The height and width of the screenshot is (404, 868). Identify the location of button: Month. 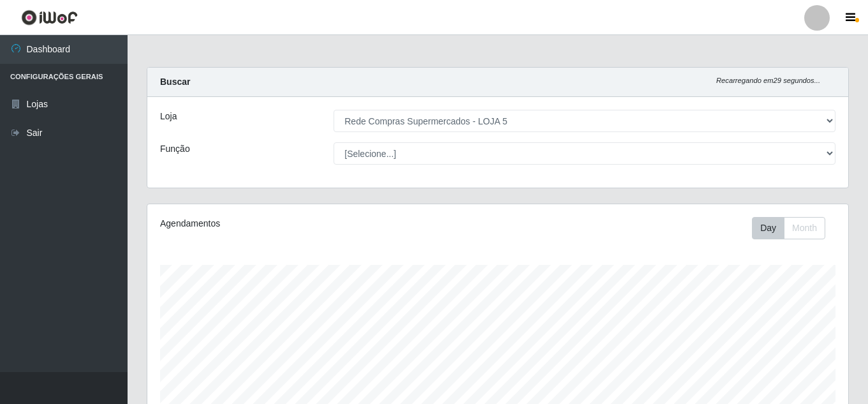
(804, 228).